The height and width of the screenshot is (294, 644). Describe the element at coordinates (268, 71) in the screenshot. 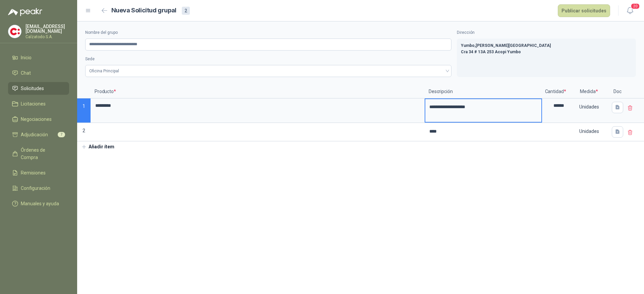

I see `span: Oficina Principal` at that location.